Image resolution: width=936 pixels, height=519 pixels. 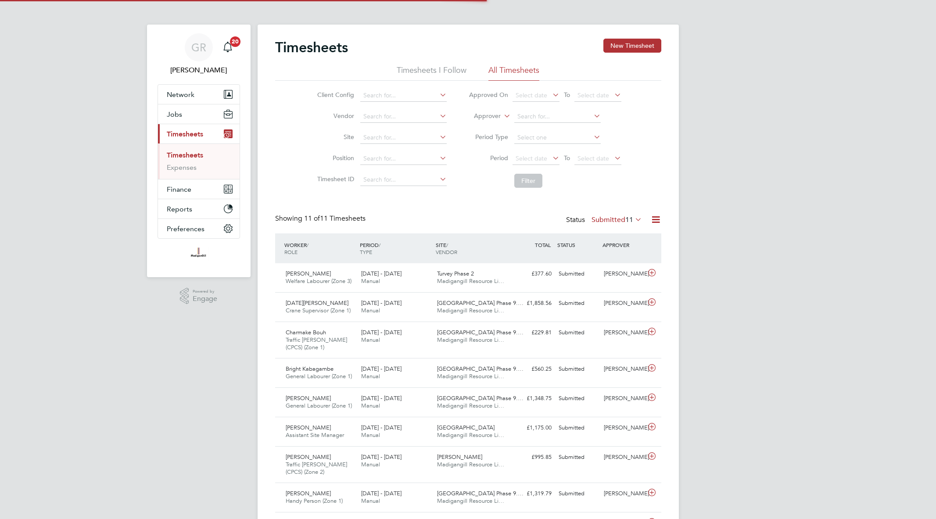 I want to click on button: Timesheets, so click(x=199, y=134).